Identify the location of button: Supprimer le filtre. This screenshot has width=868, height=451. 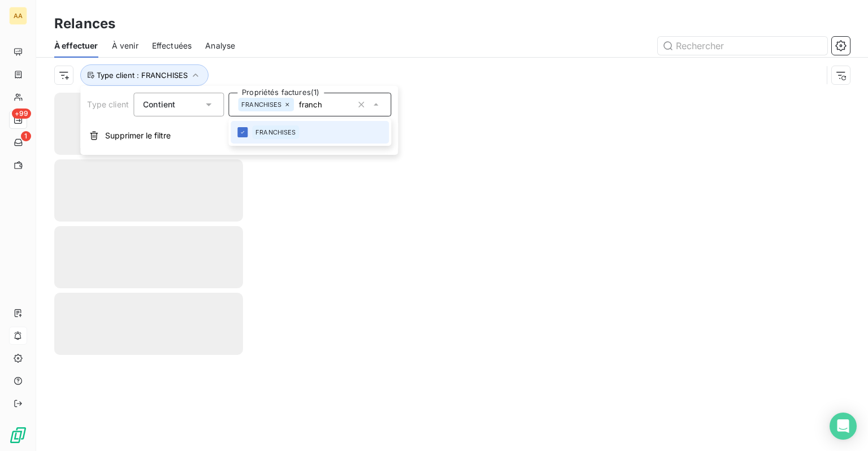
(239, 136).